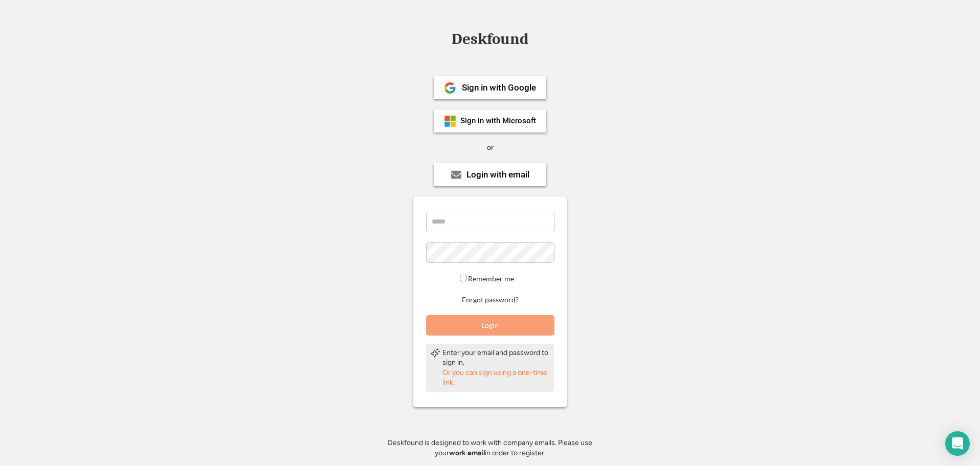  Describe the element at coordinates (451, 88) in the screenshot. I see `img: 1024px-Google__G__Logo.svg.png` at that location.